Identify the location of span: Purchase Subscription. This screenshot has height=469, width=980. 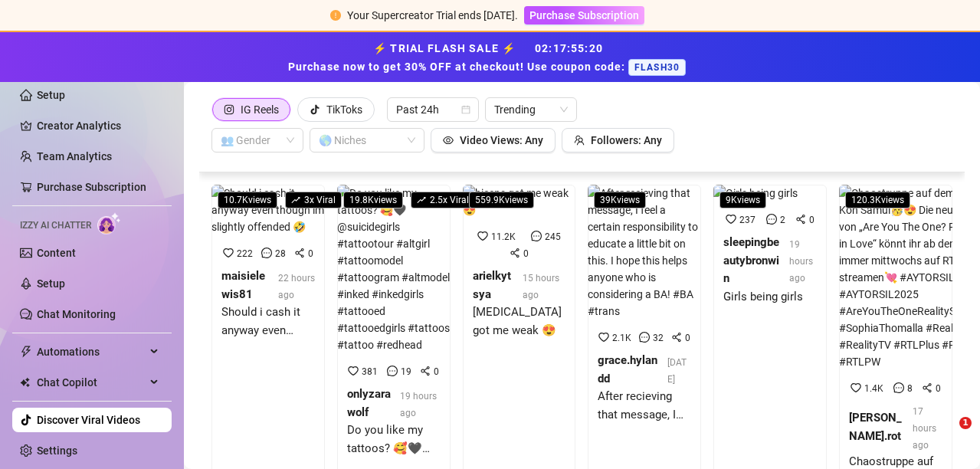
(584, 15).